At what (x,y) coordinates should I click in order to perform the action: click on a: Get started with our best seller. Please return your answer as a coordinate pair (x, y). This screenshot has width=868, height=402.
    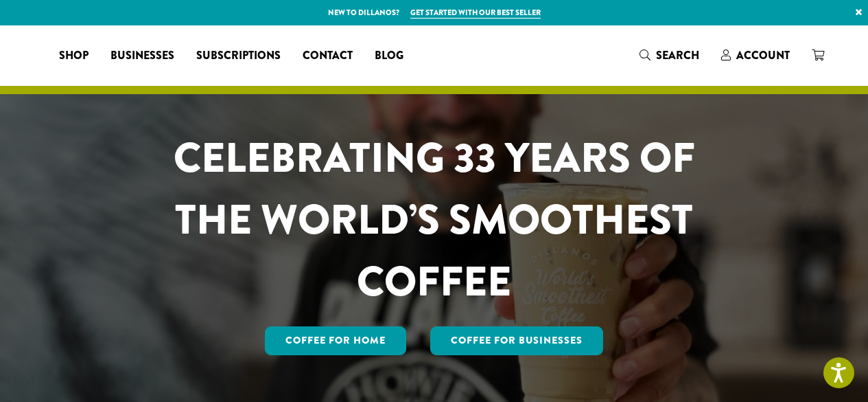
    Looking at the image, I should click on (476, 12).